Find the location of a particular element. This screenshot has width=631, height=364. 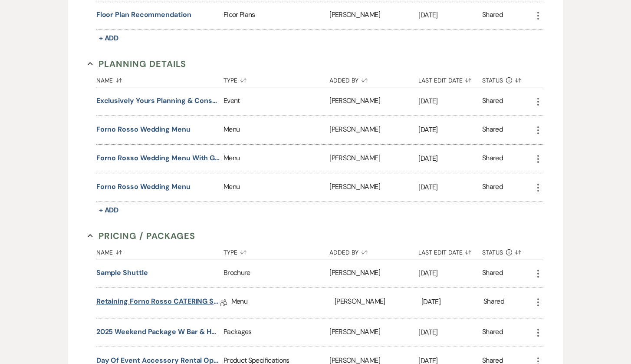

div: Brochure is located at coordinates (277, 273).